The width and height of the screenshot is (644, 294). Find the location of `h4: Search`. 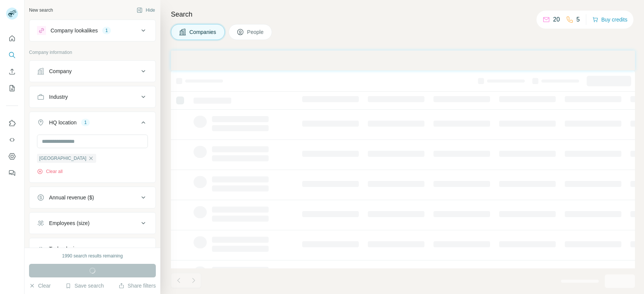

h4: Search is located at coordinates (403, 14).